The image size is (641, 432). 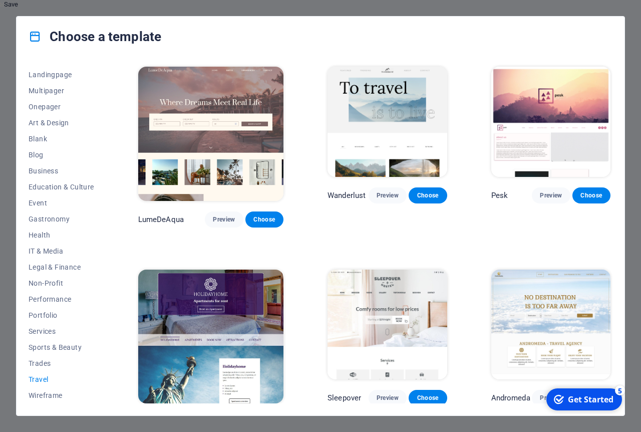 I want to click on button: Health, so click(x=61, y=235).